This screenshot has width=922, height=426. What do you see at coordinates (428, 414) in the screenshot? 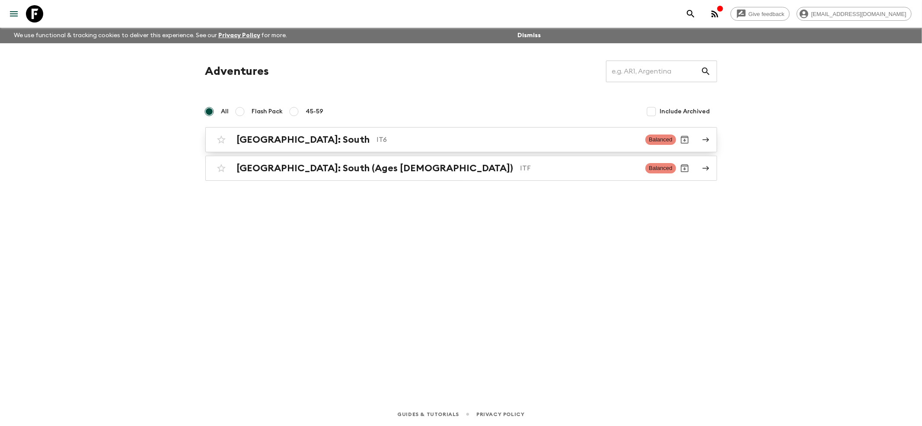
I see `a: Guides & Tutorials` at bounding box center [428, 414].